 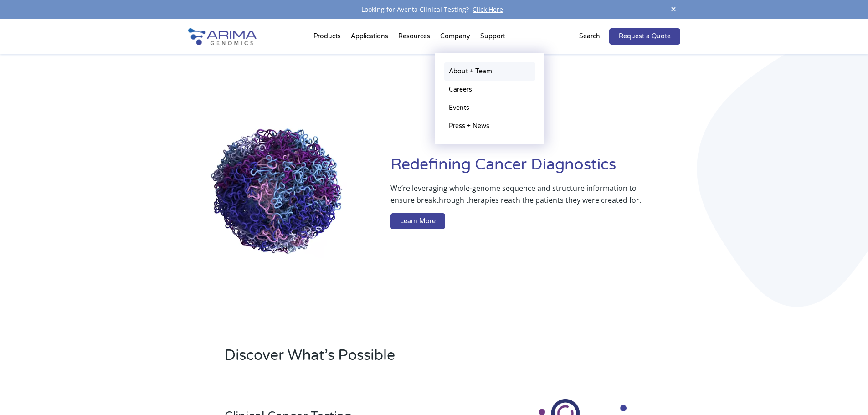 I want to click on a: Careers, so click(x=490, y=90).